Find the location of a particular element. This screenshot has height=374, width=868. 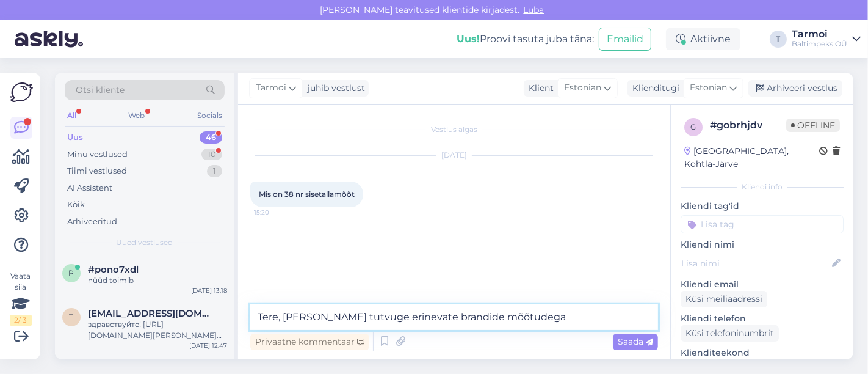

input: Lisa tag is located at coordinates (762, 224).